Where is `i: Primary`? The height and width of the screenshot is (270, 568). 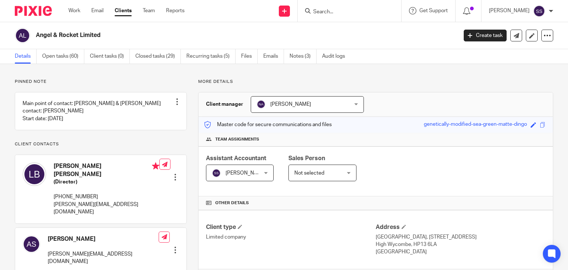 i: Primary is located at coordinates (156, 166).